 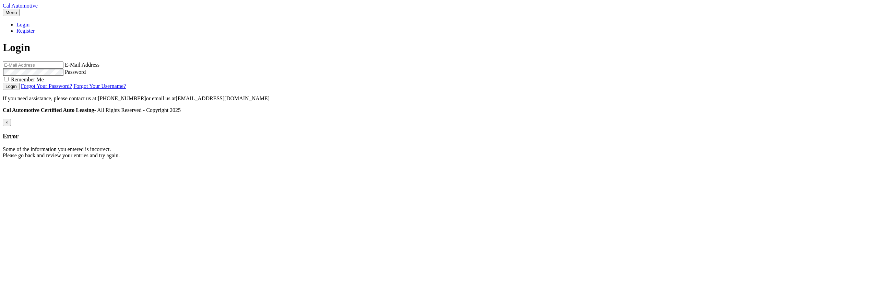 What do you see at coordinates (11, 12) in the screenshot?
I see `button: Menu` at bounding box center [11, 12].